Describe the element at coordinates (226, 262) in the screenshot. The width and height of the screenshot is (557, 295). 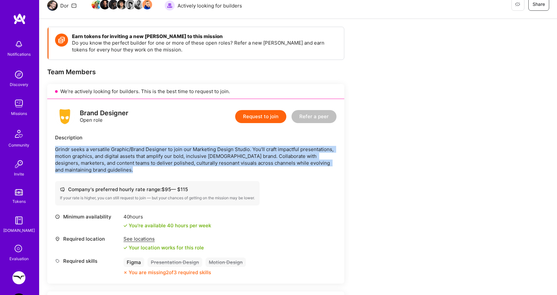
I see `div: Motion Design` at that location.